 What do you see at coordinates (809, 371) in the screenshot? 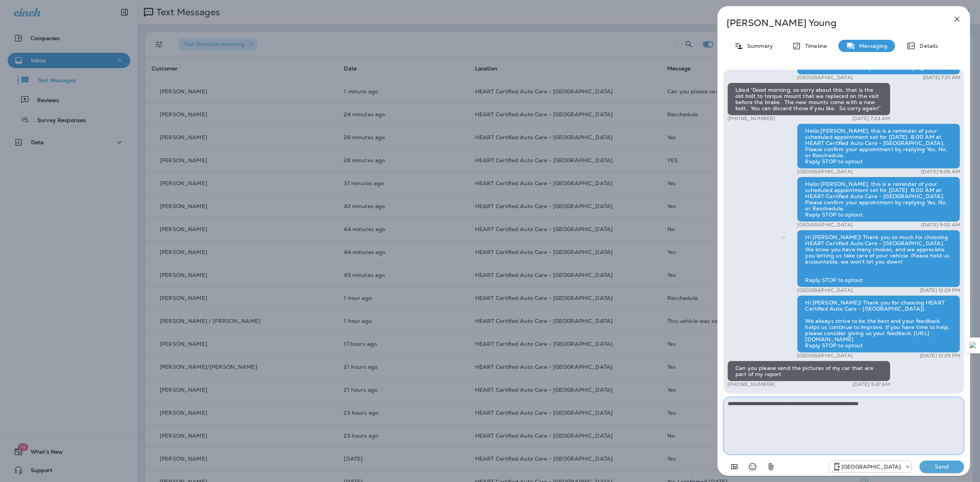
I see `div: Can you please send the pictures of my car that are part of my report` at bounding box center [809, 371].